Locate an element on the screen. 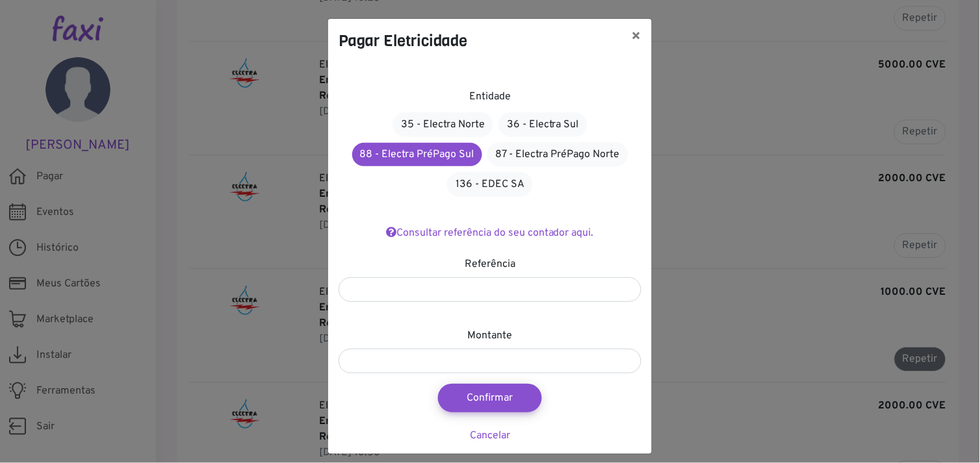 This screenshot has height=463, width=980. a: 36 - Electra Sul is located at coordinates (543, 125).